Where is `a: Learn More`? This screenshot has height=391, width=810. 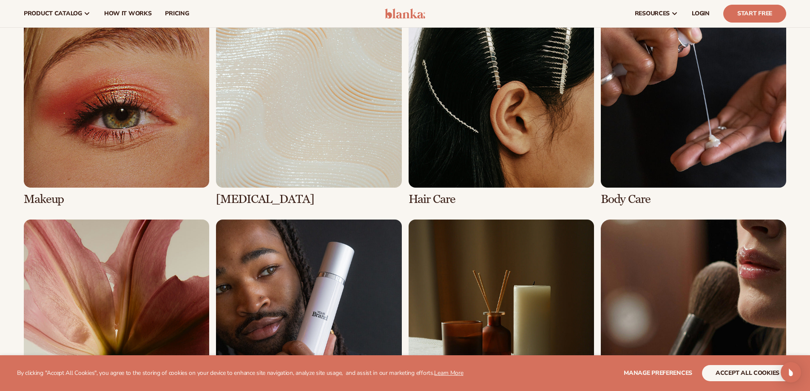 a: Learn More is located at coordinates (449, 372).